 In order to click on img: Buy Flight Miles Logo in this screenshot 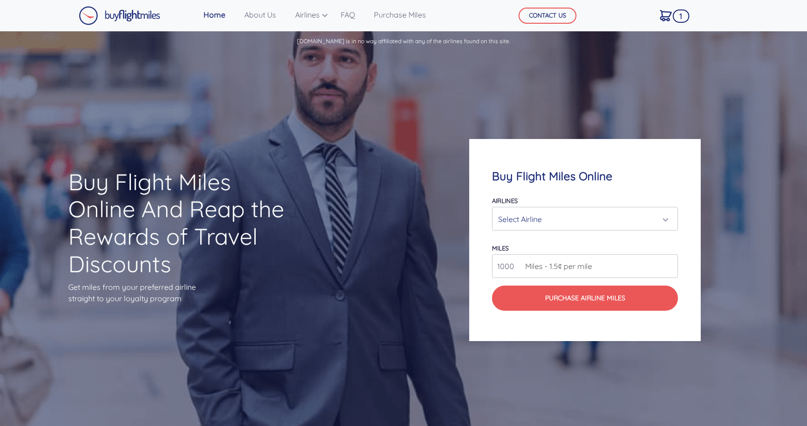, I will do `click(120, 16)`.